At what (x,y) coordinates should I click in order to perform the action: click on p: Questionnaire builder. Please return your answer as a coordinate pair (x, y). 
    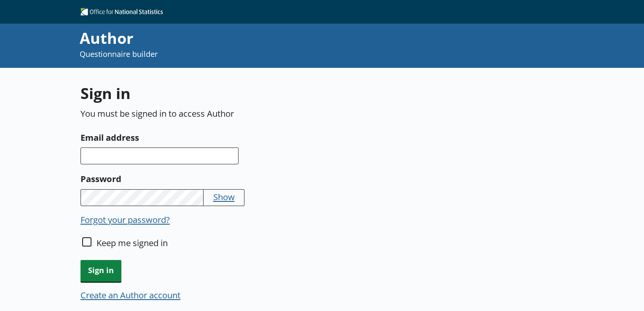
    Looking at the image, I should click on (255, 54).